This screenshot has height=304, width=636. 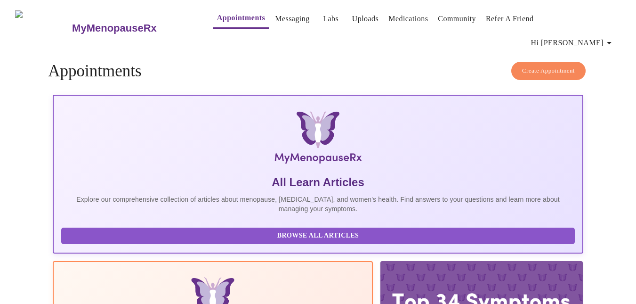 What do you see at coordinates (292, 19) in the screenshot?
I see `a: Messaging` at bounding box center [292, 19].